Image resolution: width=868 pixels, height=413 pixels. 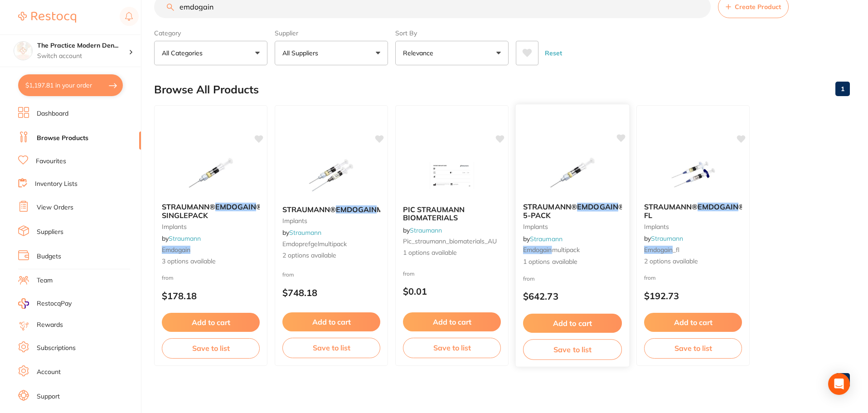 I want to click on span: emdoprefgelmultipack, so click(x=314, y=244).